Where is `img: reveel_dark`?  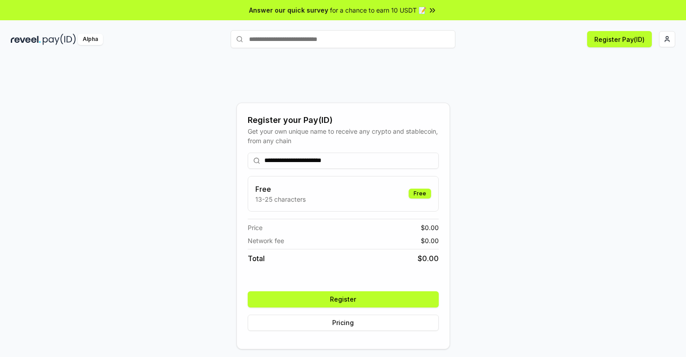 img: reveel_dark is located at coordinates (26, 39).